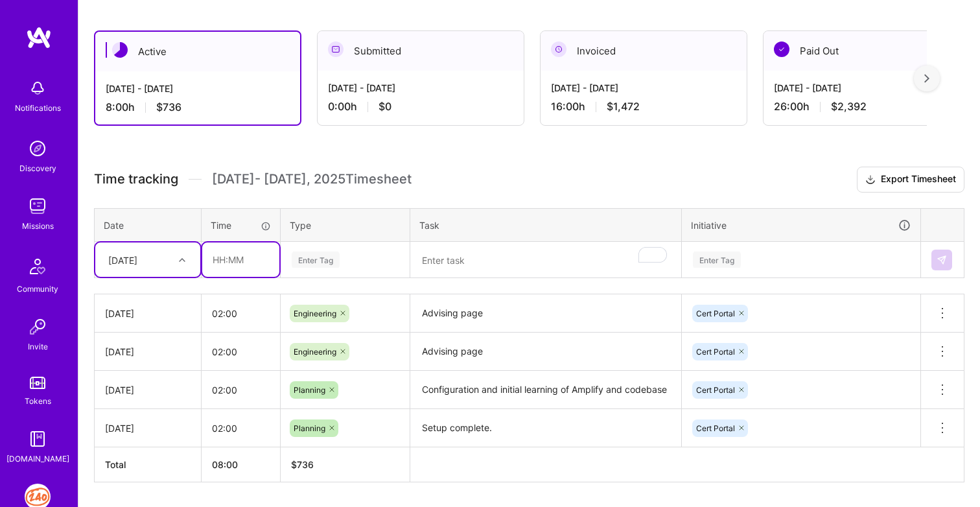  What do you see at coordinates (546, 428) in the screenshot?
I see `textarea: Setup complete.` at bounding box center [546, 428].